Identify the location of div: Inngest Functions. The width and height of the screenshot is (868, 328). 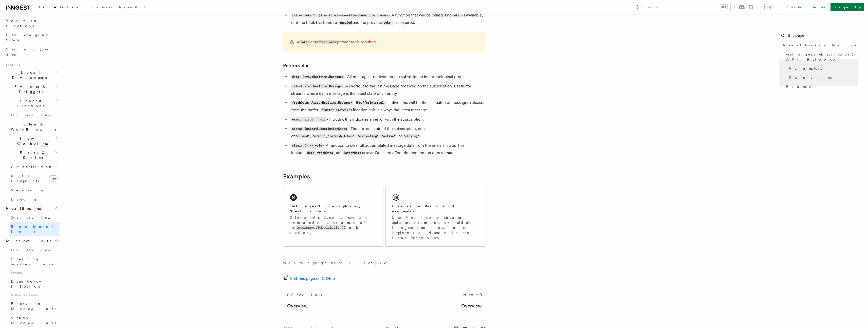
(32, 157).